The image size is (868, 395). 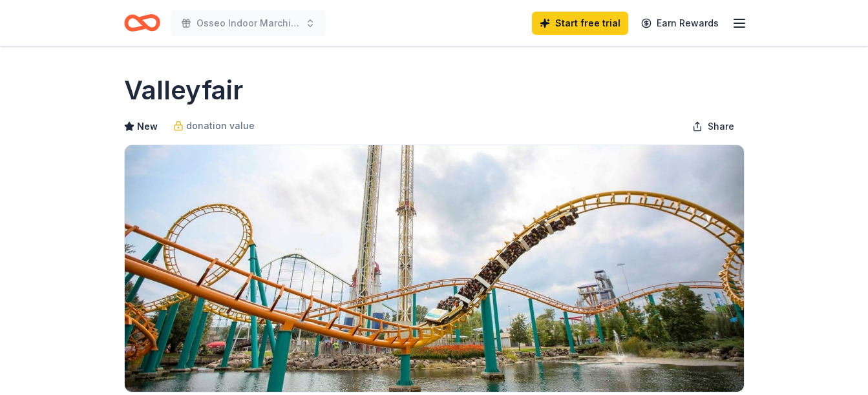 I want to click on span: Osseo Indoor Marching Band Concert and Silent Auction, so click(x=248, y=23).